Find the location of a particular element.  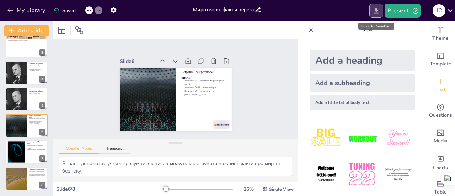

p: Приклад десяткового запису числа 193. is located at coordinates (27, 39).